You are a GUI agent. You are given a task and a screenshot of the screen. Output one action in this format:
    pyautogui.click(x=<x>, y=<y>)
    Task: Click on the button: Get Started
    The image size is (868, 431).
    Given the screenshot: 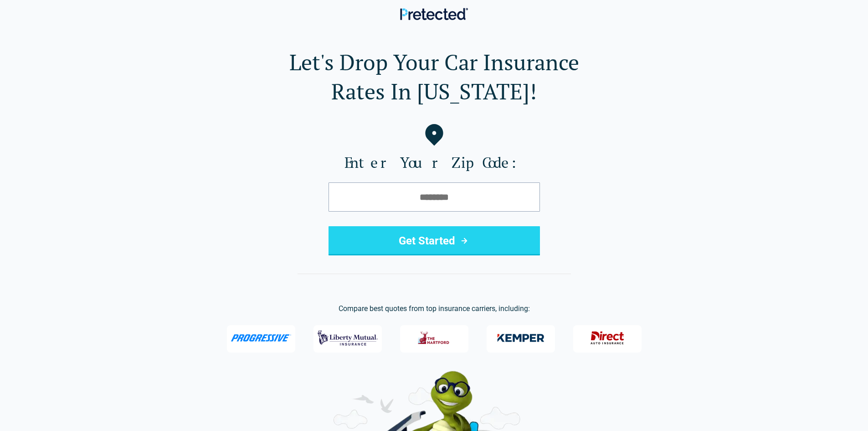 What is the action you would take?
    pyautogui.click(x=434, y=241)
    